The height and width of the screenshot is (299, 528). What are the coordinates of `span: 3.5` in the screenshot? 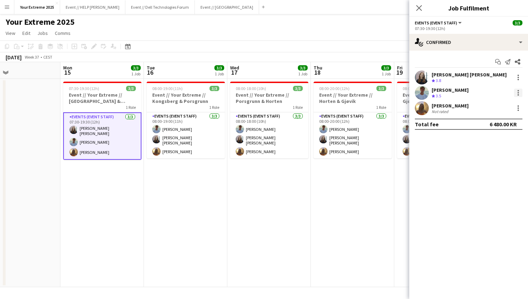 It's located at (438, 96).